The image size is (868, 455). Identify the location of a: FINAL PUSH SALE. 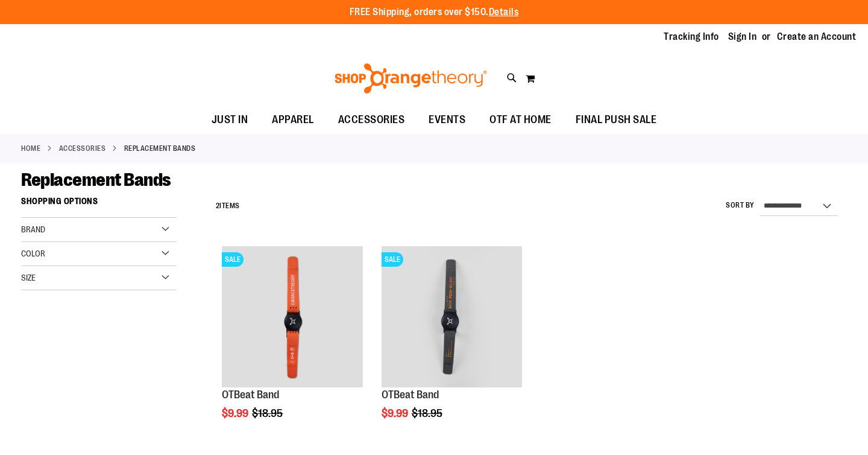
(616, 120).